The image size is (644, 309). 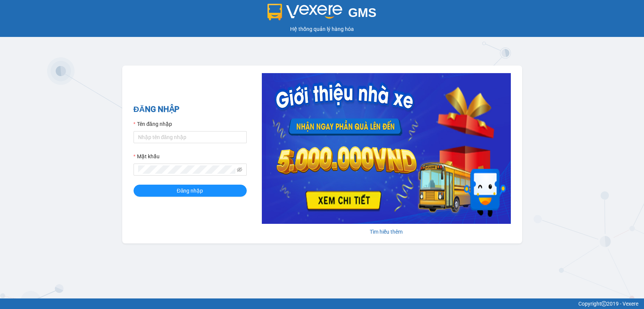 I want to click on span: eye-invisible, so click(x=240, y=170).